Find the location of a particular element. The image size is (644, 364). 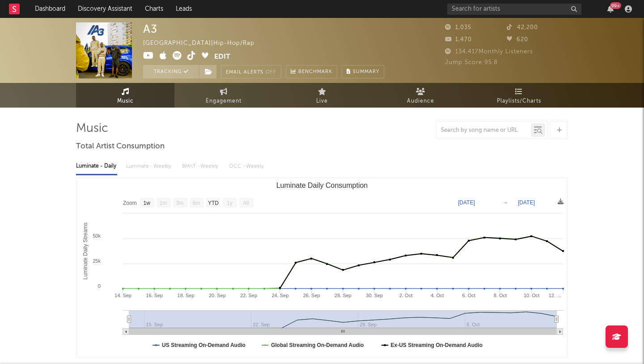

text: 12. … is located at coordinates (555, 295).